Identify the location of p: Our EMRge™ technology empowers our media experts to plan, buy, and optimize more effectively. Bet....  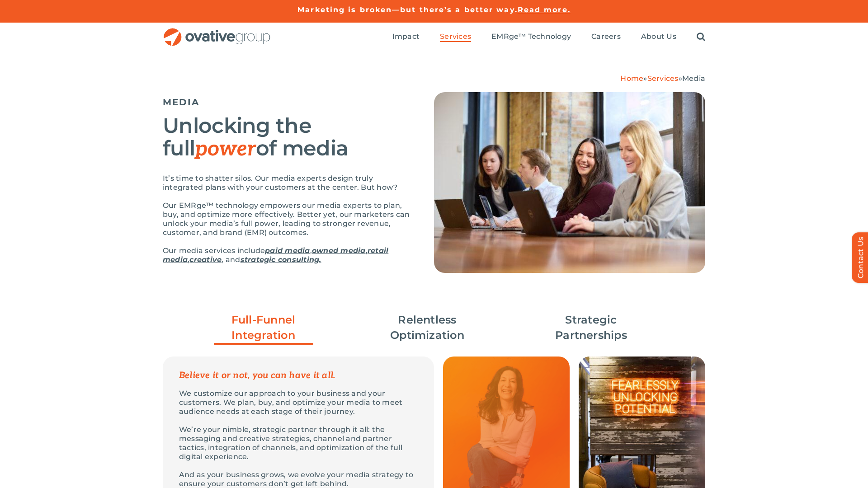
(287, 219).